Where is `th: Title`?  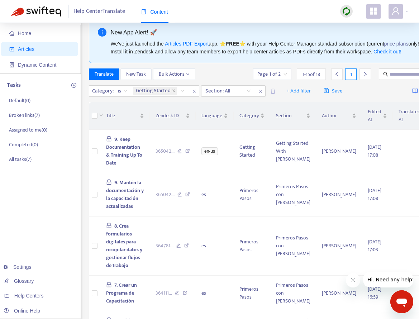
th: Title is located at coordinates (125, 116).